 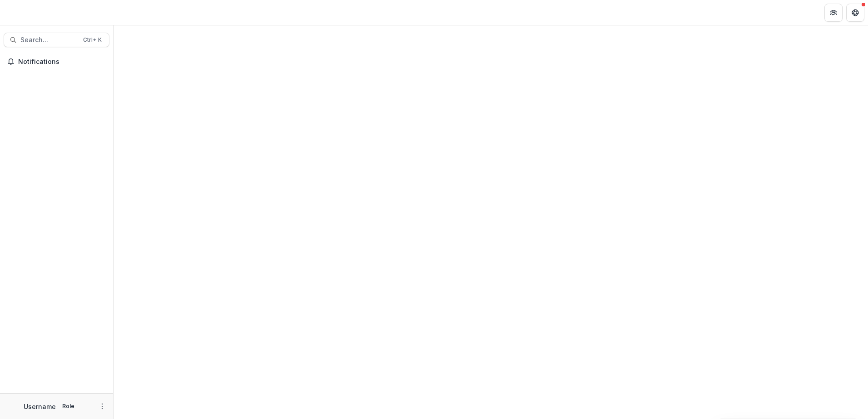 What do you see at coordinates (62, 62) in the screenshot?
I see `span: Notifications` at bounding box center [62, 62].